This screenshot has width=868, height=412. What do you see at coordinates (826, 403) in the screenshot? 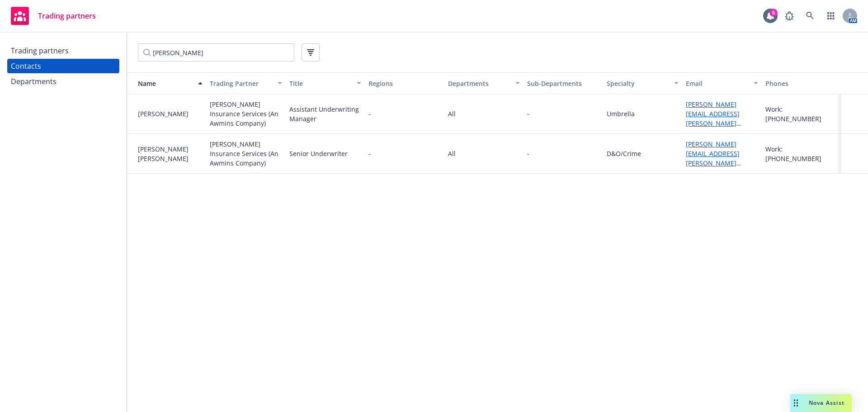
I see `span: Nova Assist` at bounding box center [826, 403].